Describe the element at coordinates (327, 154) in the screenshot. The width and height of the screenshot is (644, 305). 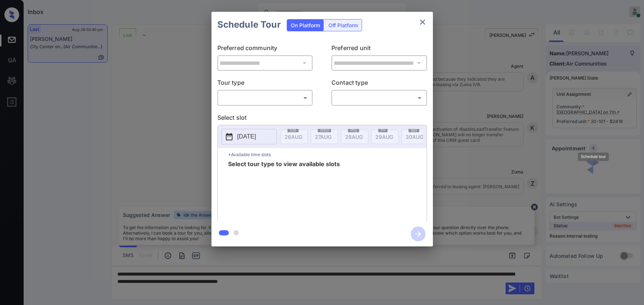
I see `p: *Available time slots` at that location.